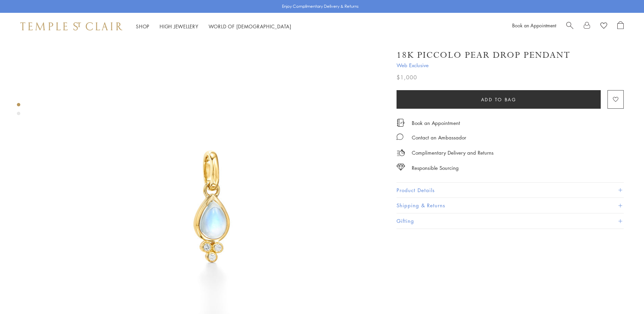 The image size is (644, 314). I want to click on button: Shipping & Returns, so click(510, 205).